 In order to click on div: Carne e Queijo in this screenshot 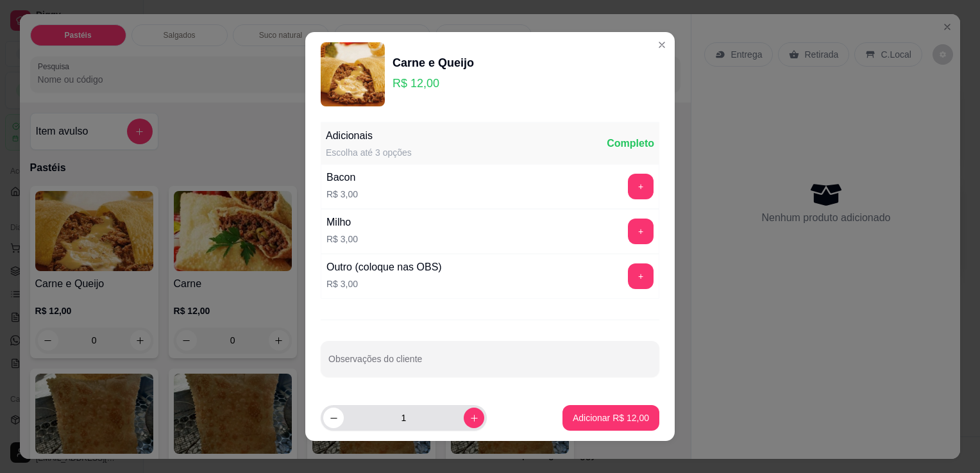, I will do `click(433, 63)`.